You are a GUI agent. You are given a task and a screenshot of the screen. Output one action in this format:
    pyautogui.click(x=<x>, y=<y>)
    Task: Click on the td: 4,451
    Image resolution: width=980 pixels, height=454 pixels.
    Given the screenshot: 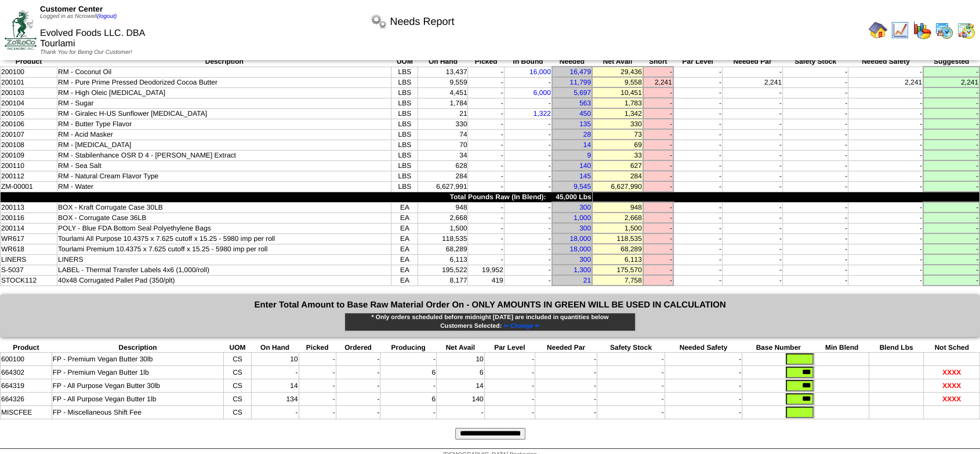 What is the action you would take?
    pyautogui.click(x=443, y=93)
    